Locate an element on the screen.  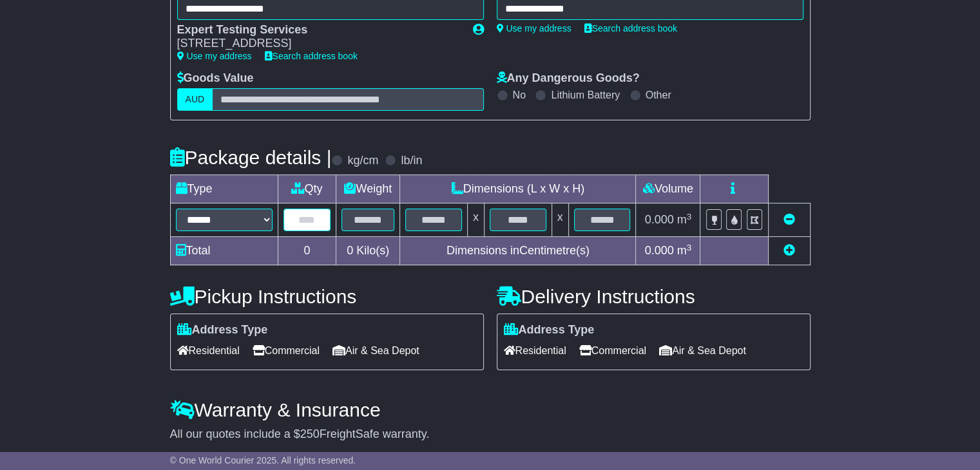
td: Volume is located at coordinates (668, 189).